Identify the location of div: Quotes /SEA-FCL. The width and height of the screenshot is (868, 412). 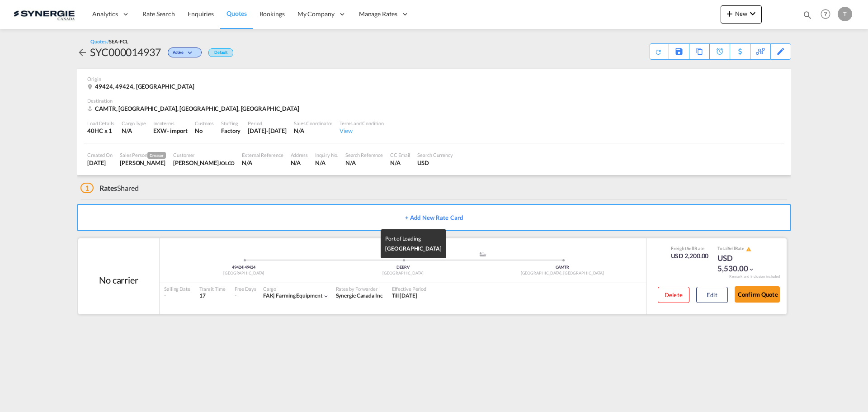
(109, 41).